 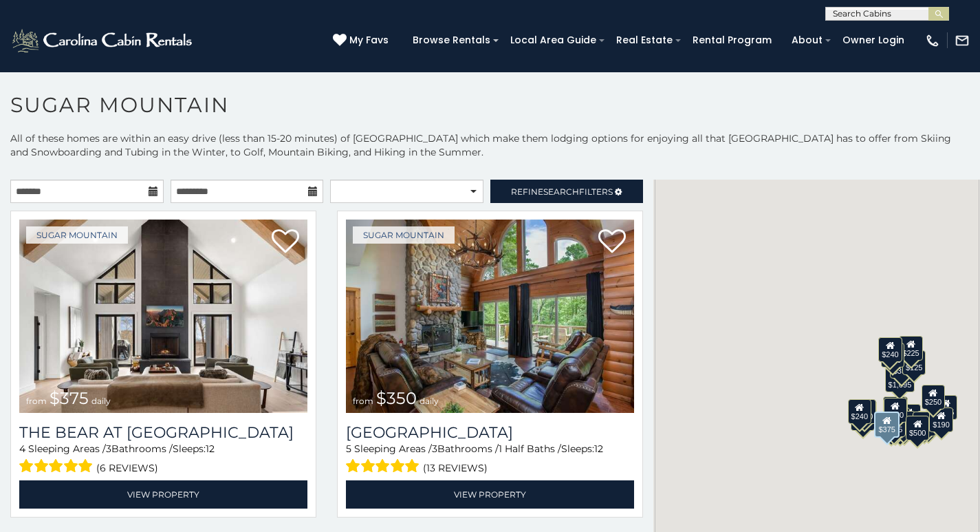 I want to click on div: $225, so click(x=911, y=348).